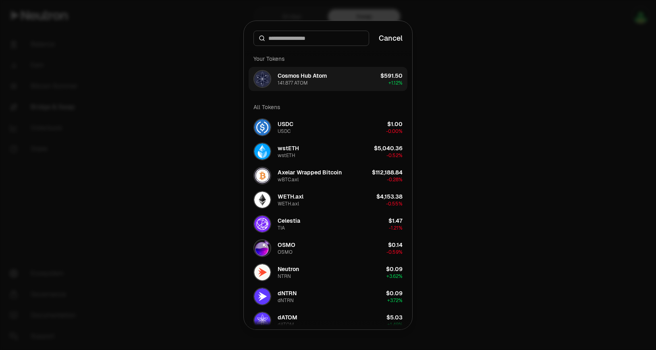 Image resolution: width=656 pixels, height=350 pixels. Describe the element at coordinates (394, 276) in the screenshot. I see `span: + 3.62%` at that location.